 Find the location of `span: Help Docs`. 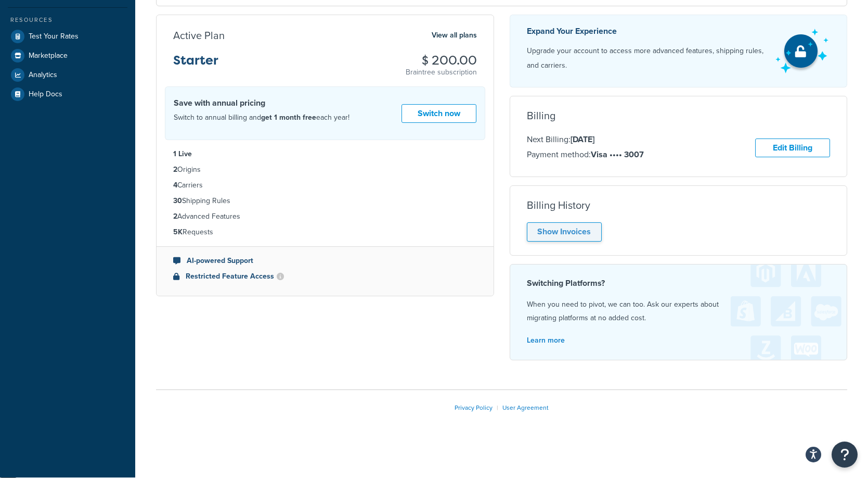

span: Help Docs is located at coordinates (45, 94).